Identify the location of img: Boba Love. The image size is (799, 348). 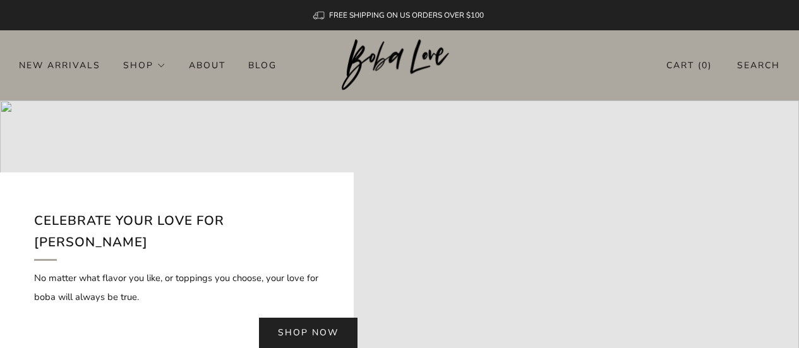
(399, 65).